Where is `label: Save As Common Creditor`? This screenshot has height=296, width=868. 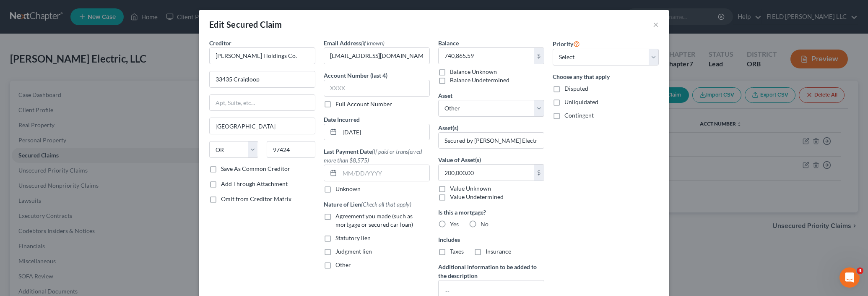 label: Save As Common Creditor is located at coordinates (256, 168).